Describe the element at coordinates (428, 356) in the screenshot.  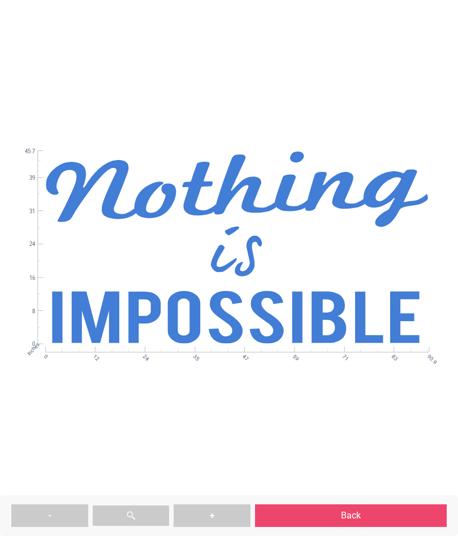
I see `span: 90.9` at that location.